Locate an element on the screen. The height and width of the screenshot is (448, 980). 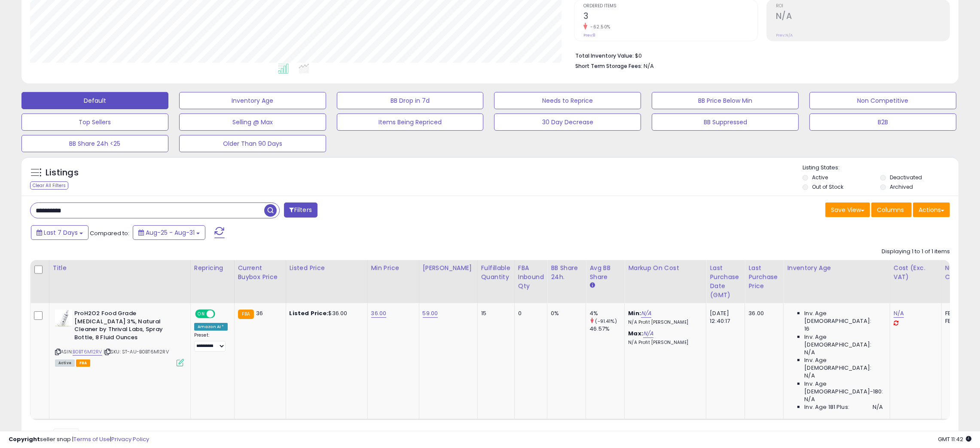
button: BB Drop in 7d is located at coordinates (410, 100).